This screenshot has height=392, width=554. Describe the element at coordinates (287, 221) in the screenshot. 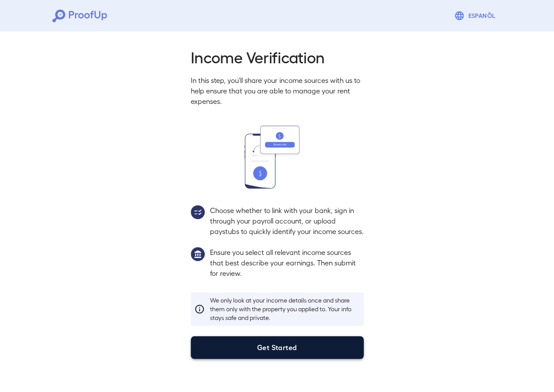

I see `p: Choose whether to link with your bank, sign in through your payroll account, or upload paystubs t...` at that location.